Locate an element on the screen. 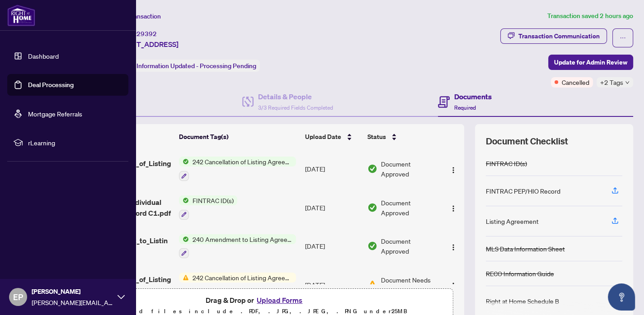 The image size is (644, 315). a: Deal Processing is located at coordinates (51, 85).